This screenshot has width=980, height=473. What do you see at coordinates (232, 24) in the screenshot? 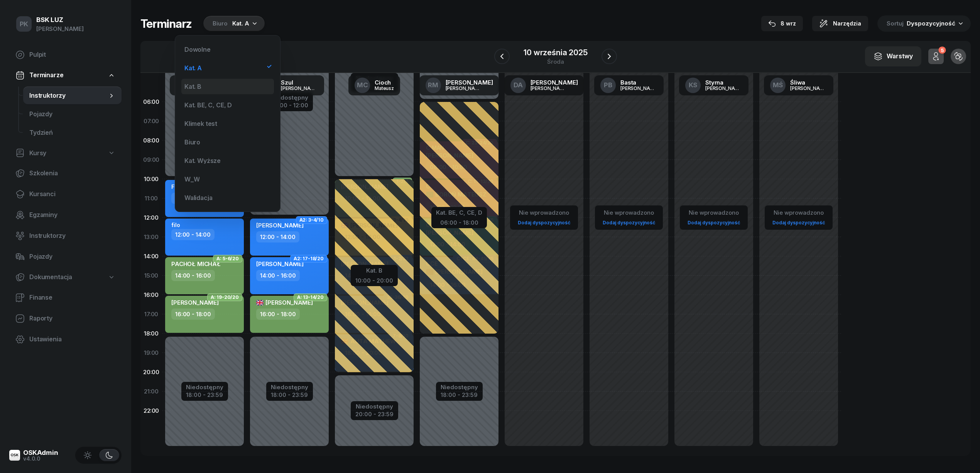
I see `button: BiuroKat. A` at bounding box center [232, 24].